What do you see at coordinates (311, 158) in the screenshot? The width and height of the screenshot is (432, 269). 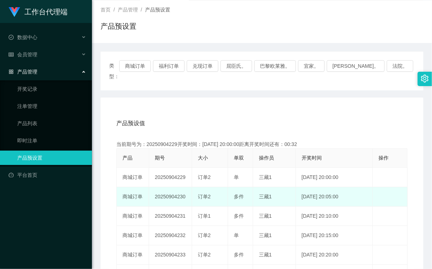 I see `span: 开奖时间` at bounding box center [311, 158].